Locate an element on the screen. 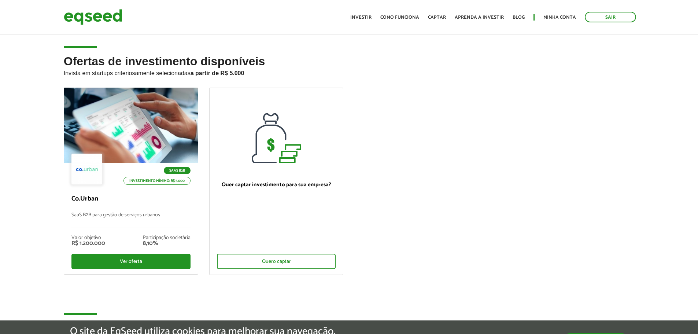 Image resolution: width=698 pixels, height=334 pixels. h2: Ofertas de investimento disponíveis is located at coordinates (349, 71).